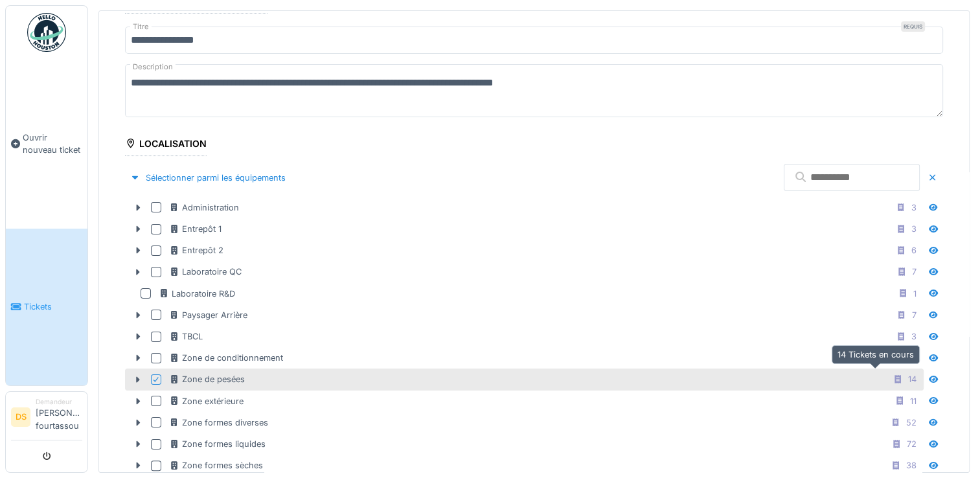 The height and width of the screenshot is (478, 980). What do you see at coordinates (914, 293) in the screenshot?
I see `div: 1` at bounding box center [914, 293].